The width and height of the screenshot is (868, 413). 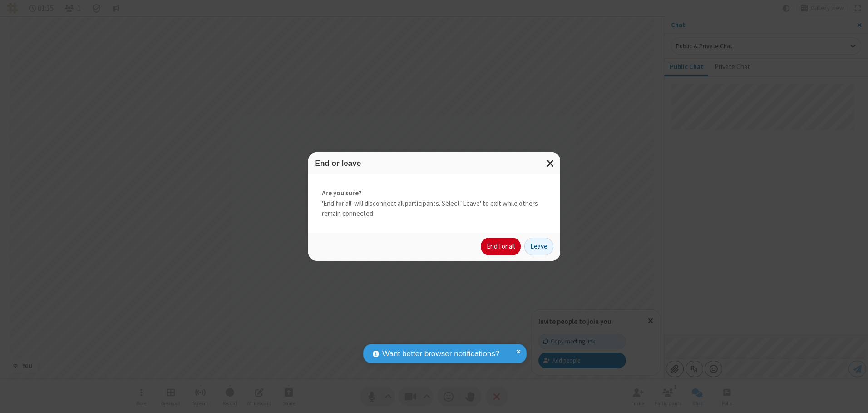 I want to click on button: Leave, so click(x=539, y=247).